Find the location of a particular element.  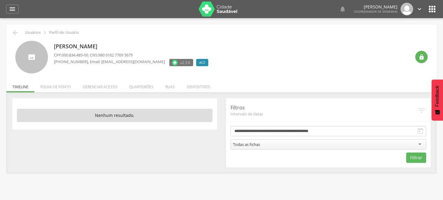

button: Filtrar is located at coordinates (416, 157).